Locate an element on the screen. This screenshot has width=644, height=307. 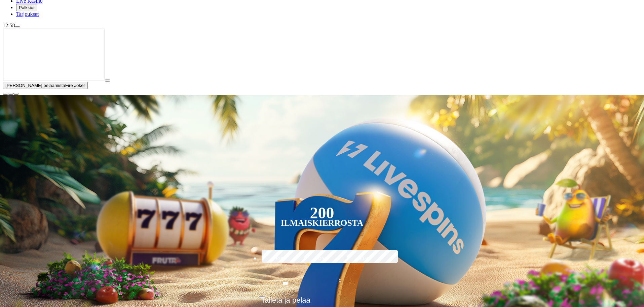
label: €250 is located at coordinates (365, 259).